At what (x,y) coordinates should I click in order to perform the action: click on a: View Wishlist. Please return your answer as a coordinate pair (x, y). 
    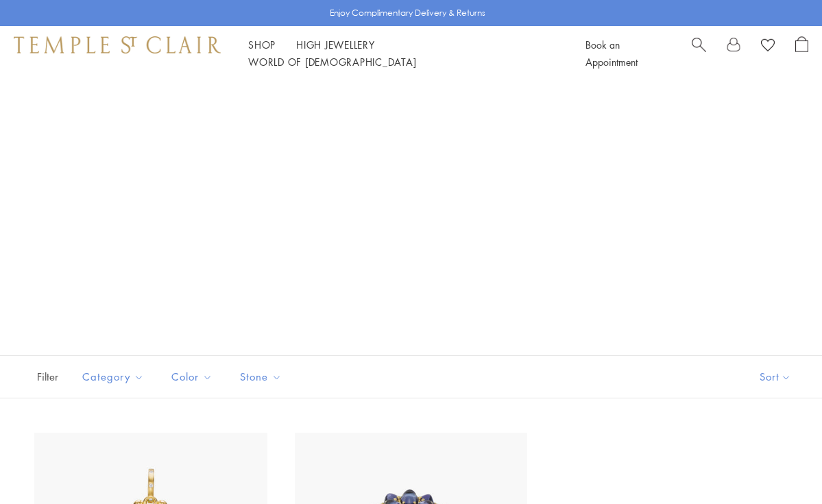
    Looking at the image, I should click on (768, 47).